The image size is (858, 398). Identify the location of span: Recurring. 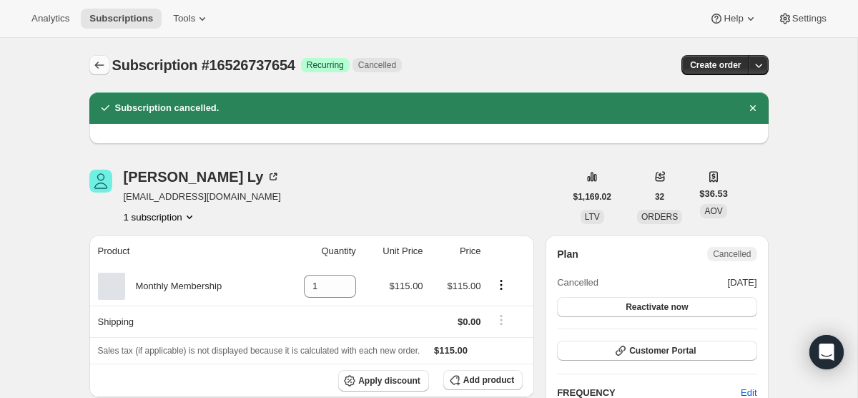
(325, 65).